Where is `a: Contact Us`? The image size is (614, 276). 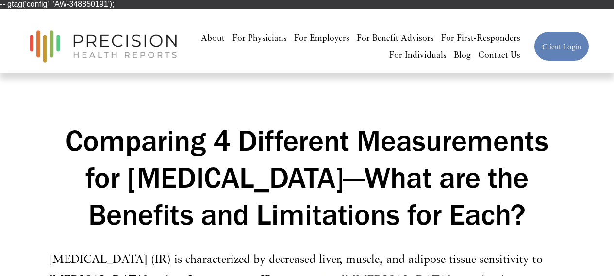 a: Contact Us is located at coordinates (499, 54).